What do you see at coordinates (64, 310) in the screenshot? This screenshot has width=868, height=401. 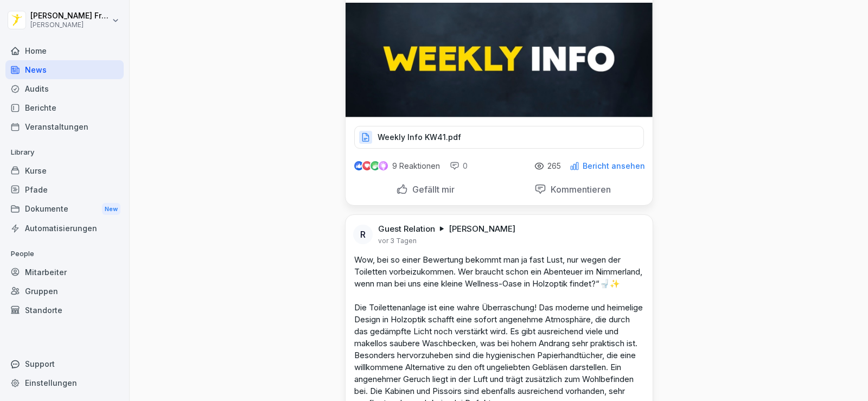 I see `div: Standorte` at bounding box center [64, 310].